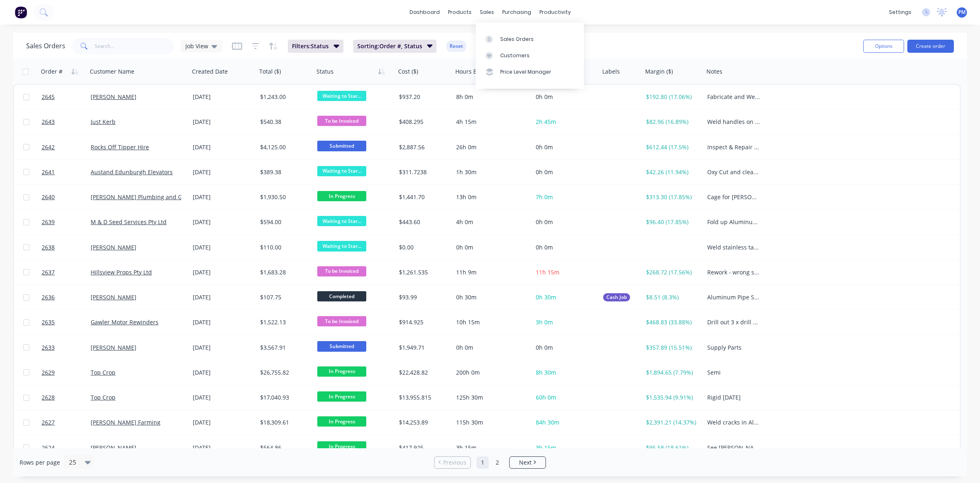 This screenshot has width=980, height=483. I want to click on a: Austand Edunburgh Elevators, so click(131, 171).